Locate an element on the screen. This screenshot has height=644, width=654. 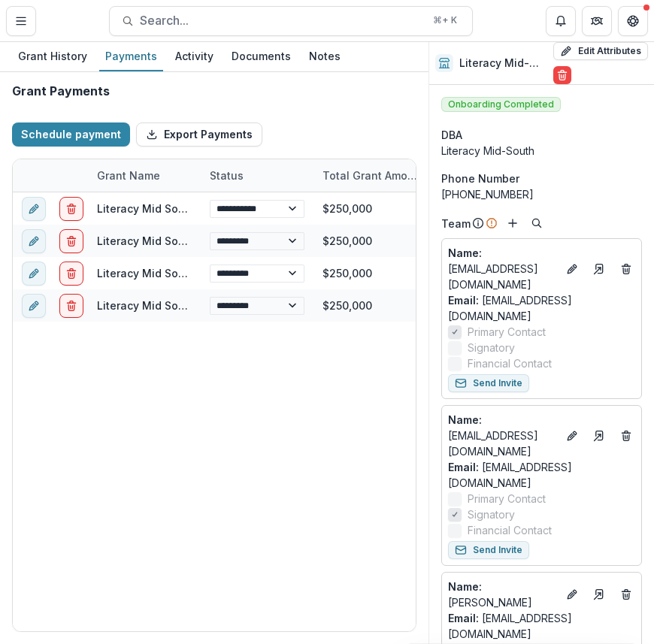
button: Toggle Menu is located at coordinates (21, 21).